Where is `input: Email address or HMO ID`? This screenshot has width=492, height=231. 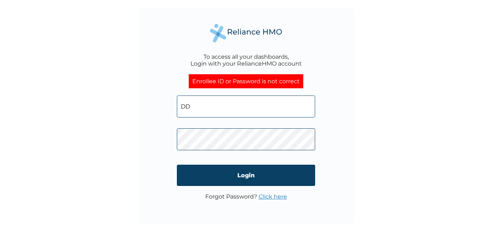 input: Email address or HMO ID is located at coordinates (246, 106).